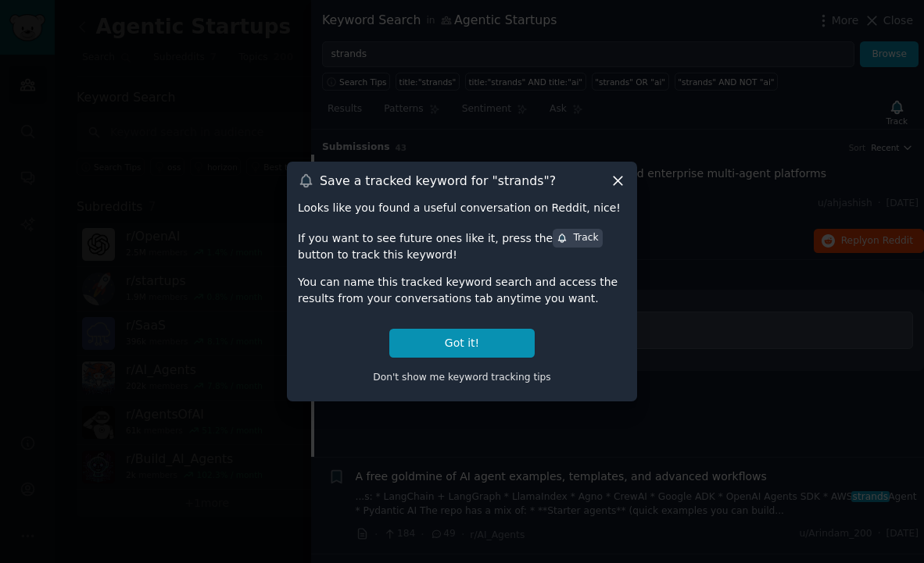  I want to click on button: Got it!, so click(462, 343).